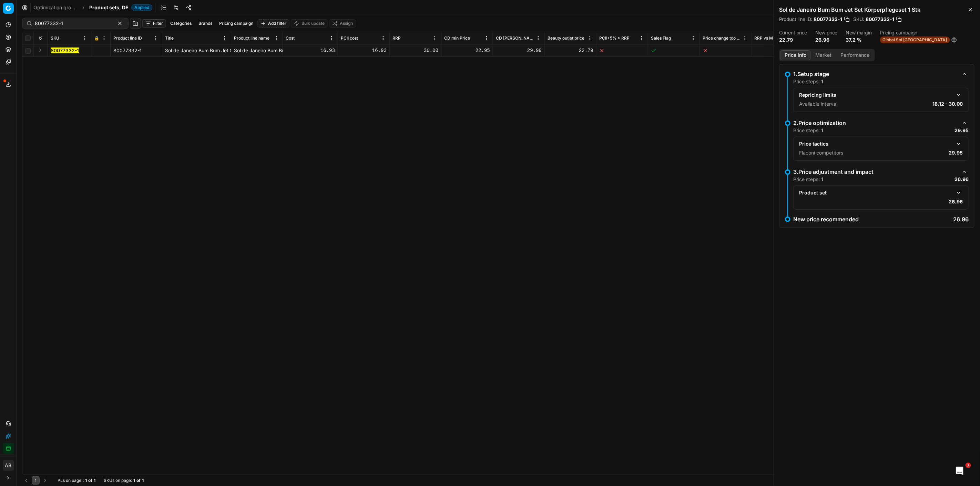  I want to click on nav: pagination, so click(36, 481).